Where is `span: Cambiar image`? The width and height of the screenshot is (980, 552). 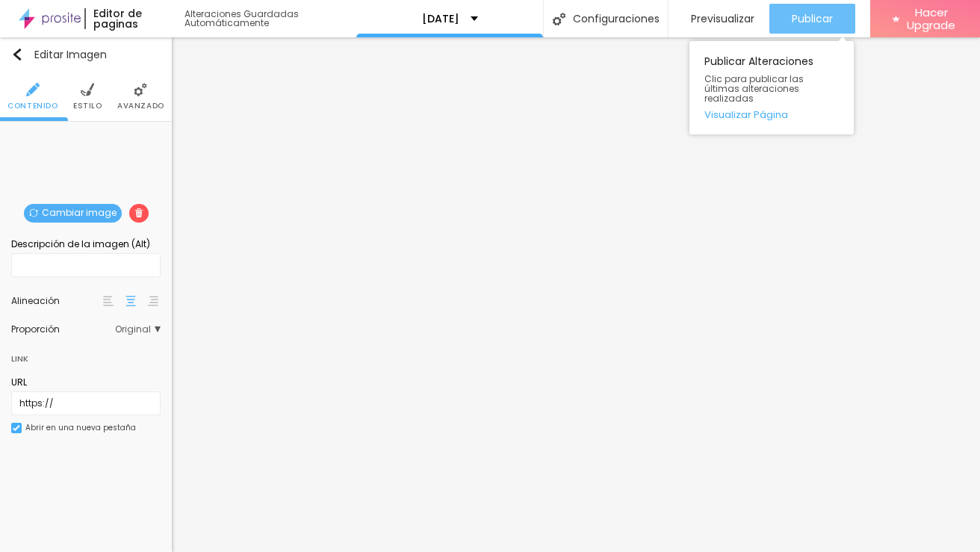
span: Cambiar image is located at coordinates (73, 213).